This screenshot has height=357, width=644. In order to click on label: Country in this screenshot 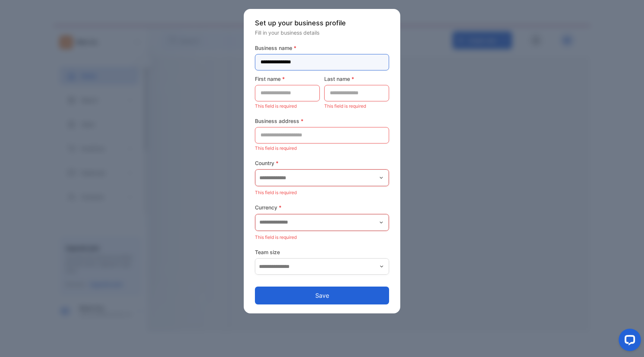, I will do `click(322, 163)`.